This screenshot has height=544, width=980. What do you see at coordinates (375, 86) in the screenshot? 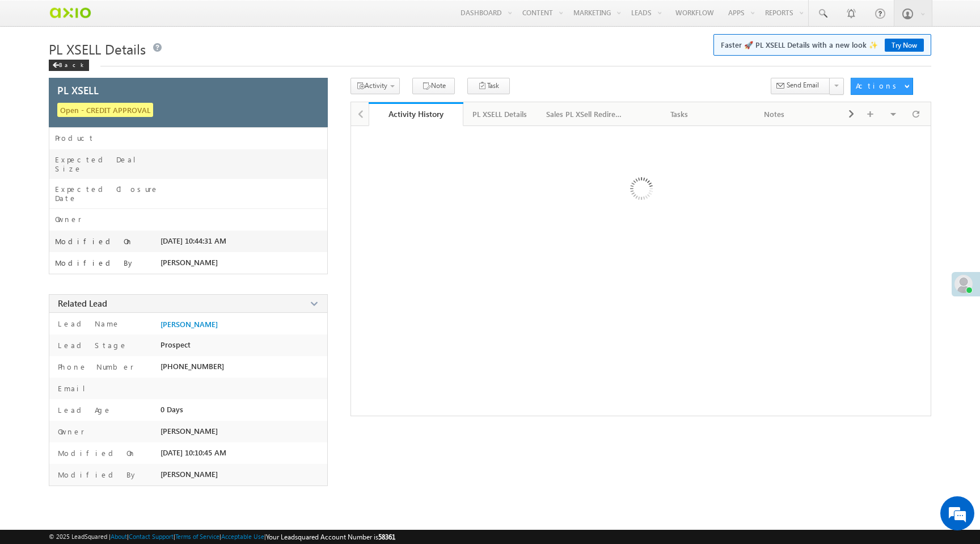
I see `button: Activity` at bounding box center [375, 86].